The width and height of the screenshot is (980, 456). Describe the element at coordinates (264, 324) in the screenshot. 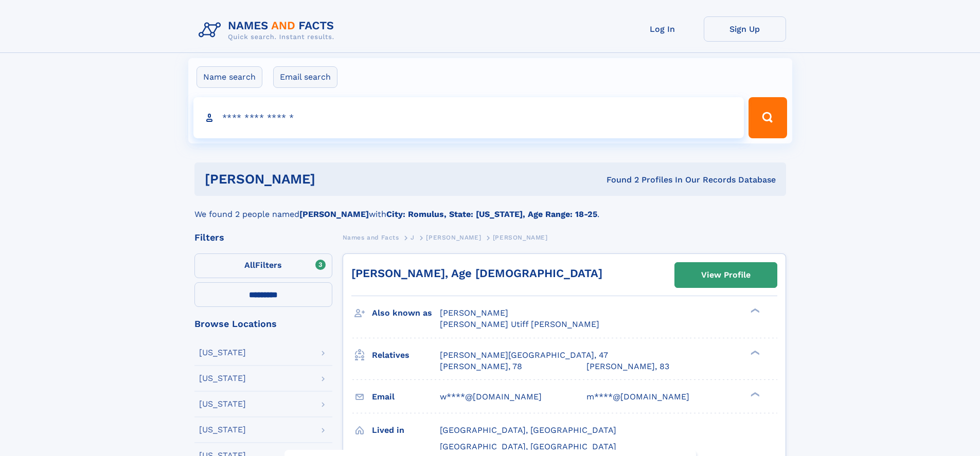

I see `div: Browse Locations` at that location.